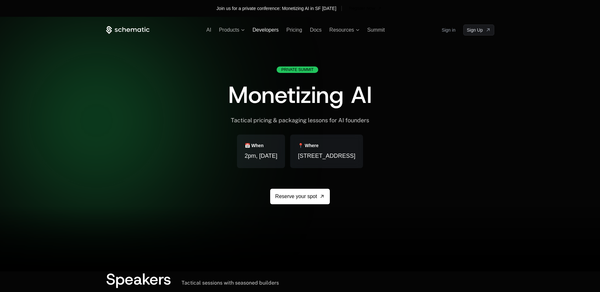 This screenshot has width=600, height=292. Describe the element at coordinates (294, 30) in the screenshot. I see `span: Pricing` at that location.